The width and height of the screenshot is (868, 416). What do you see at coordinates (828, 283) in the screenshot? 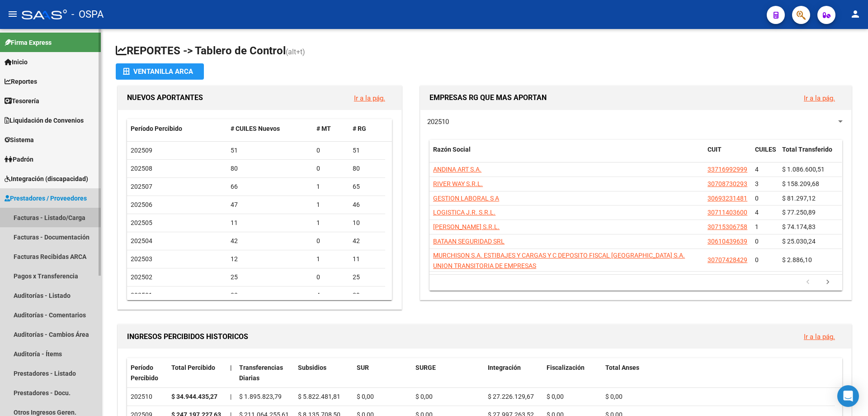
I see `a: go to next page` at bounding box center [828, 283].